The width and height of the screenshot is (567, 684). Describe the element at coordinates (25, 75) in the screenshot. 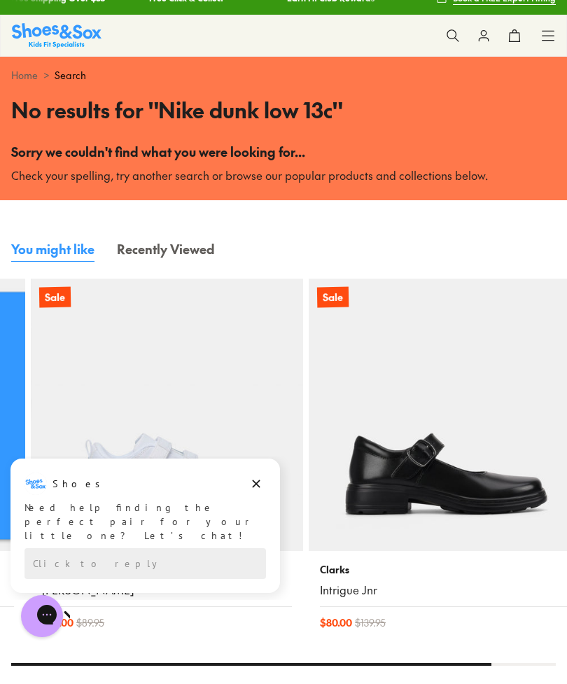

I see `a: Home` at that location.